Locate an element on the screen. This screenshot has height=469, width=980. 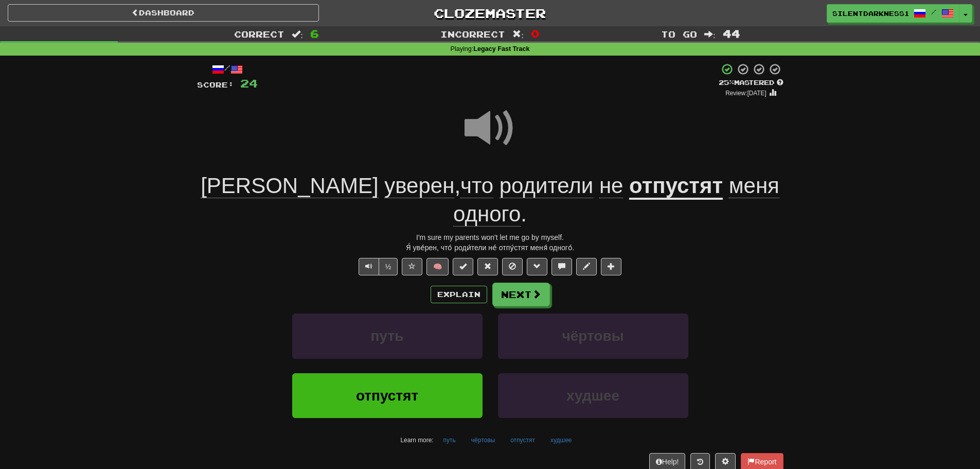
button: Add to collection (alt+a) is located at coordinates (611, 266).